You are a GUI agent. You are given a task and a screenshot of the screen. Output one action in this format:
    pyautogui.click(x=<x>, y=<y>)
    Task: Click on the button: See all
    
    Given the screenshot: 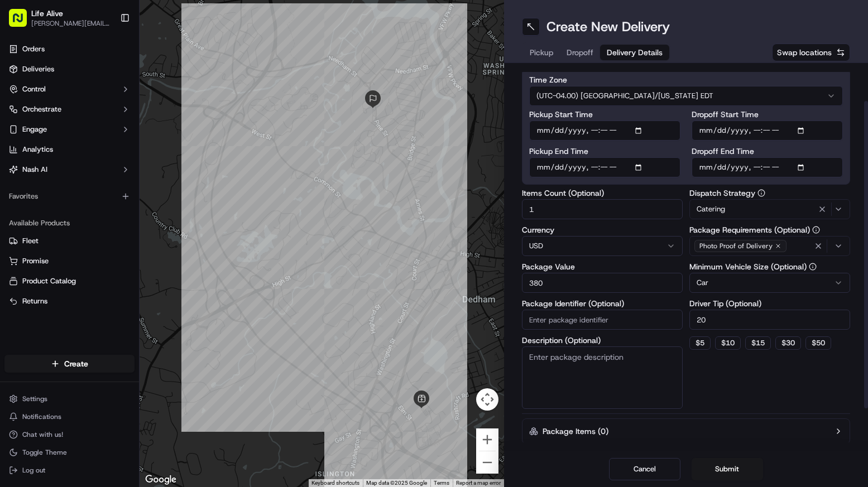 What is the action you would take?
    pyautogui.click(x=188, y=150)
    